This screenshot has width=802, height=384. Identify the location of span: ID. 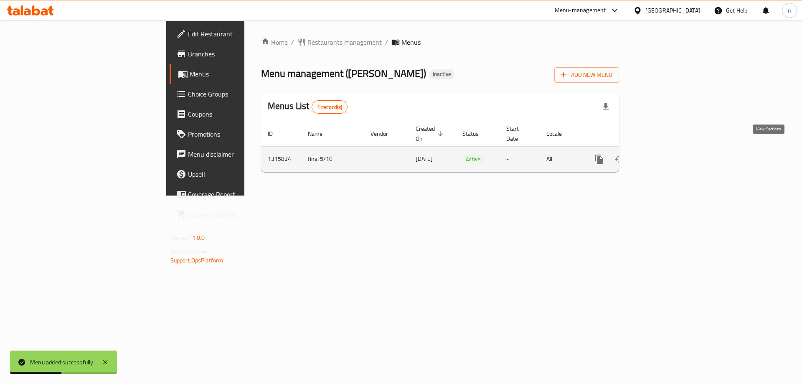
(276, 134).